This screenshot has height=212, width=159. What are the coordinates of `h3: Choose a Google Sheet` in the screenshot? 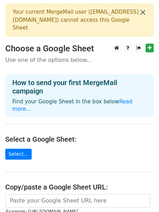 It's located at (79, 48).